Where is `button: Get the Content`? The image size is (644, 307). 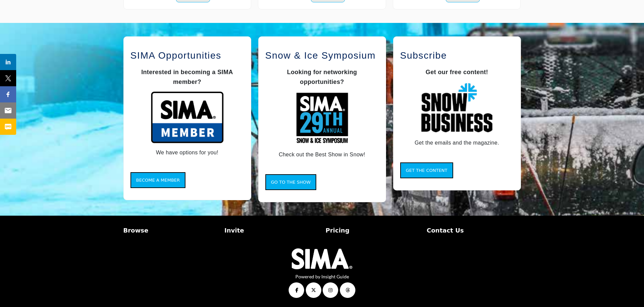
button: Get the Content is located at coordinates (427, 171).